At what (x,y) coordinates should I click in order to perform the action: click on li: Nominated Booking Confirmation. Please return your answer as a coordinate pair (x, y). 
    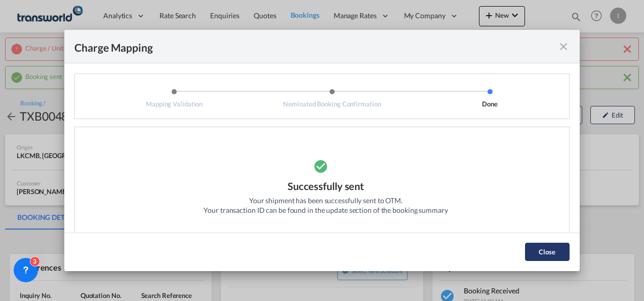
    Looking at the image, I should click on (332, 98).